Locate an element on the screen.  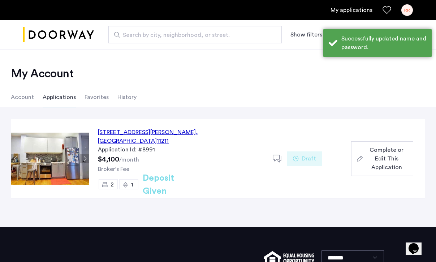
div: Application Id: #8991 is located at coordinates (181, 150).